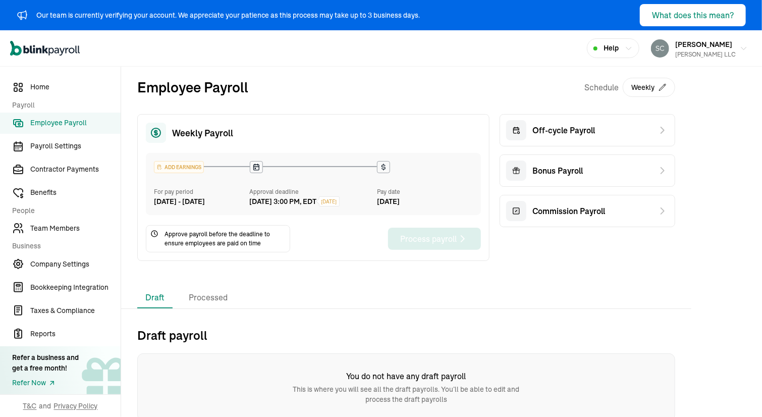 The image size is (762, 417). I want to click on span: Approve payroll before the deadline to ensure employees are paid on time, so click(225, 239).